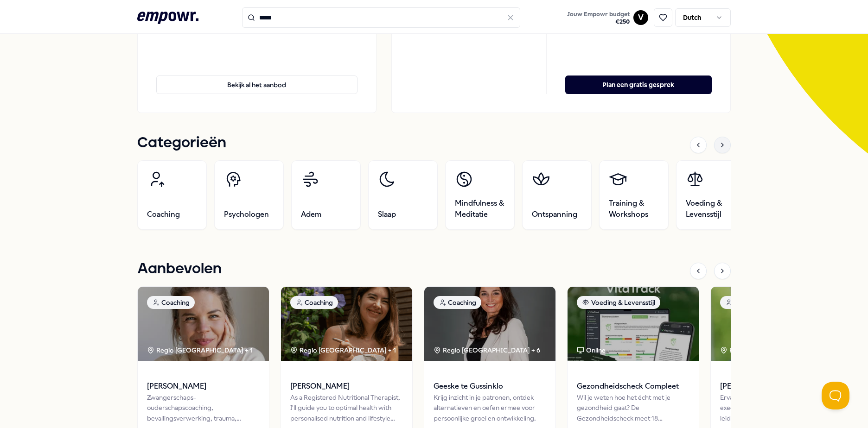  Describe the element at coordinates (249, 195) in the screenshot. I see `a: Psychologen` at that location.